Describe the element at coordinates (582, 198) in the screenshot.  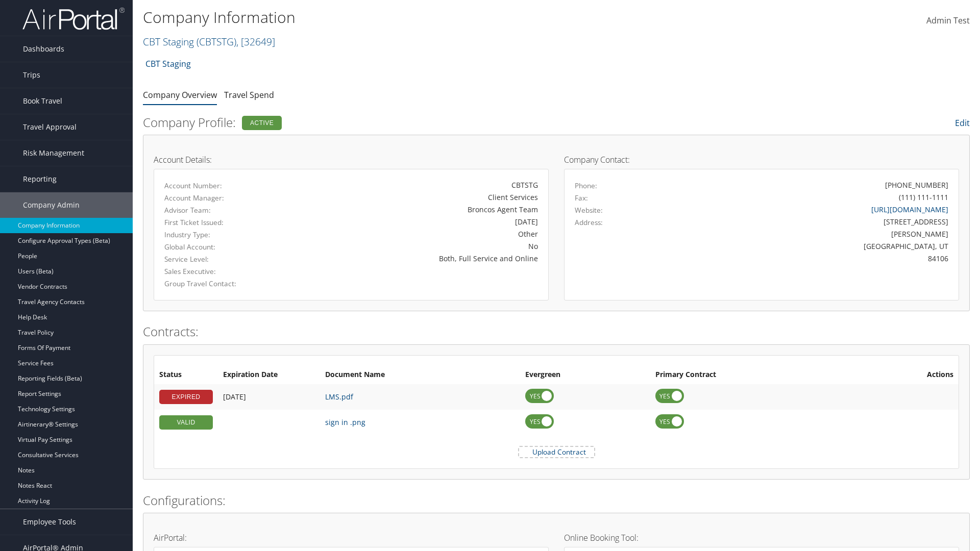
I see `label: Fax:` at that location.